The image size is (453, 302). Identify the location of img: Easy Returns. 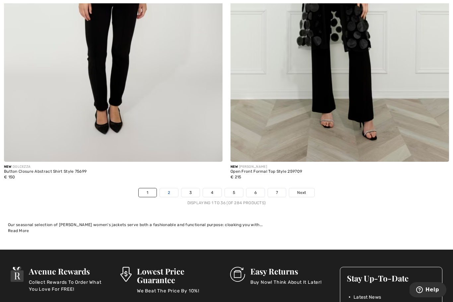
(238, 274).